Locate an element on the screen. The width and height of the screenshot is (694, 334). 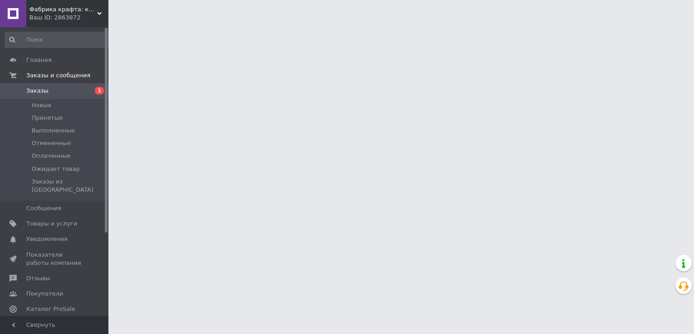
span: Уведомления is located at coordinates (47, 239).